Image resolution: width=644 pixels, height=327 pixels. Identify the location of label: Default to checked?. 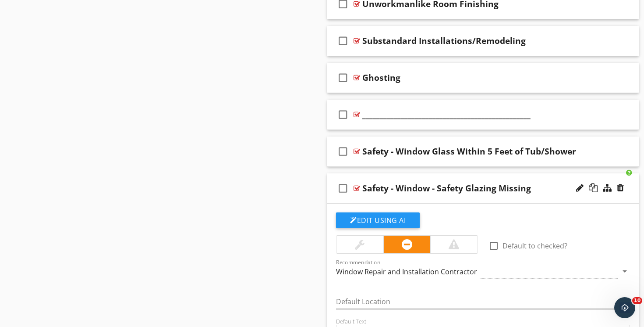
(535, 245).